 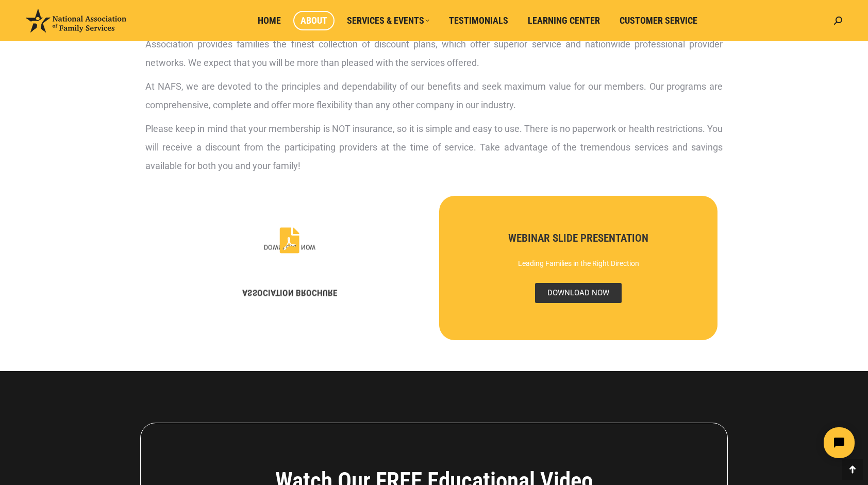 I want to click on span: DOWNLOAD NOW, so click(x=578, y=293).